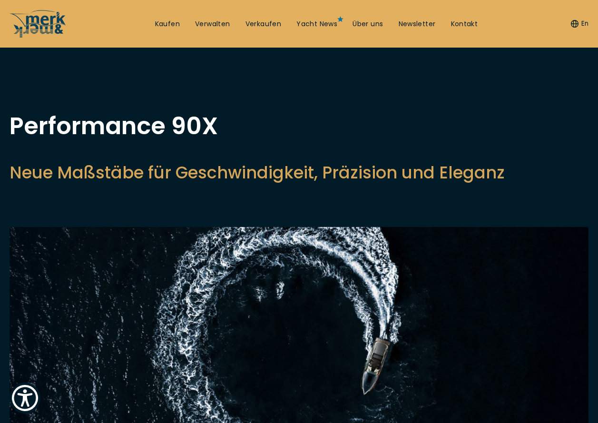  I want to click on a: Newsletter, so click(417, 24).